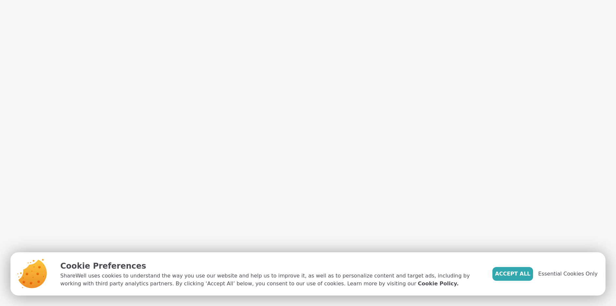 The width and height of the screenshot is (616, 306). Describe the element at coordinates (513, 274) in the screenshot. I see `span: Accept All` at that location.